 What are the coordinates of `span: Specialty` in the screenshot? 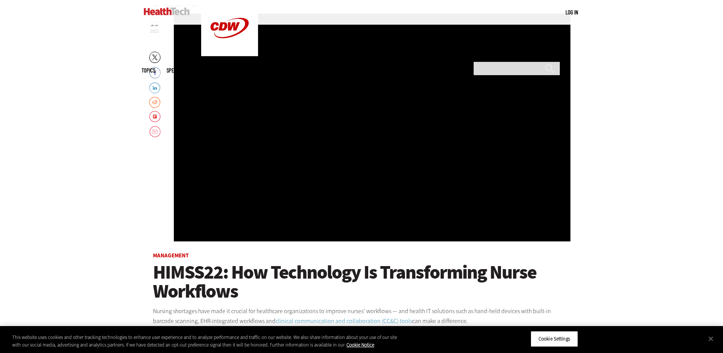 It's located at (177, 70).